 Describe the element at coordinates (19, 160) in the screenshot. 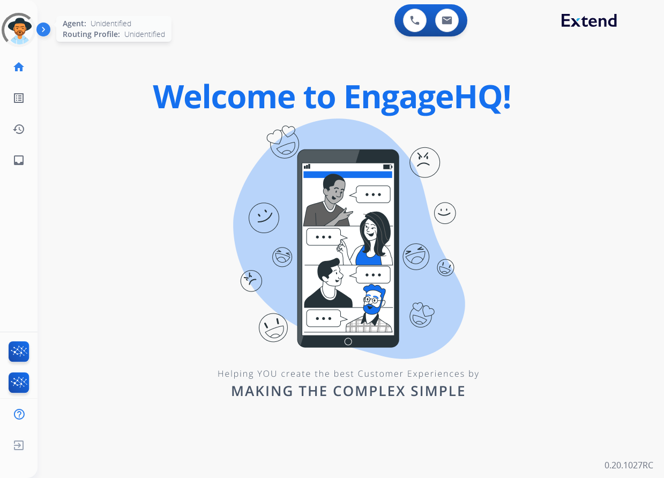

I see `mat-icon: inbox` at that location.